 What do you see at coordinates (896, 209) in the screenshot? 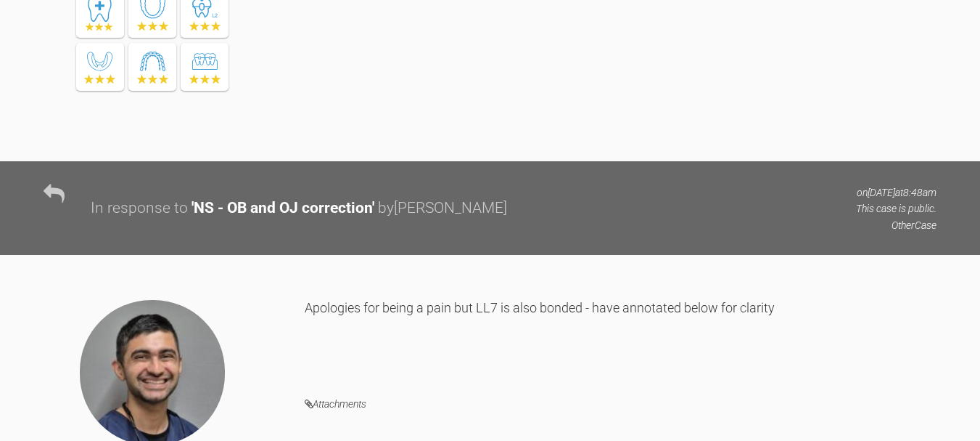
I see `p: This case is public.` at bounding box center [896, 209].